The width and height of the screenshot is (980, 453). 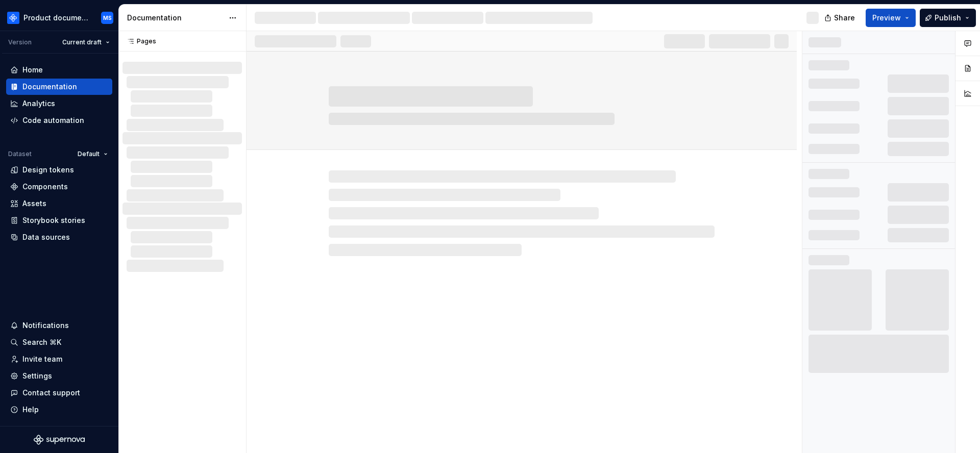 What do you see at coordinates (13, 18) in the screenshot?
I see `img: 87691e09-aac2-46b6-b153-b9fe4eb63333.png` at bounding box center [13, 18].